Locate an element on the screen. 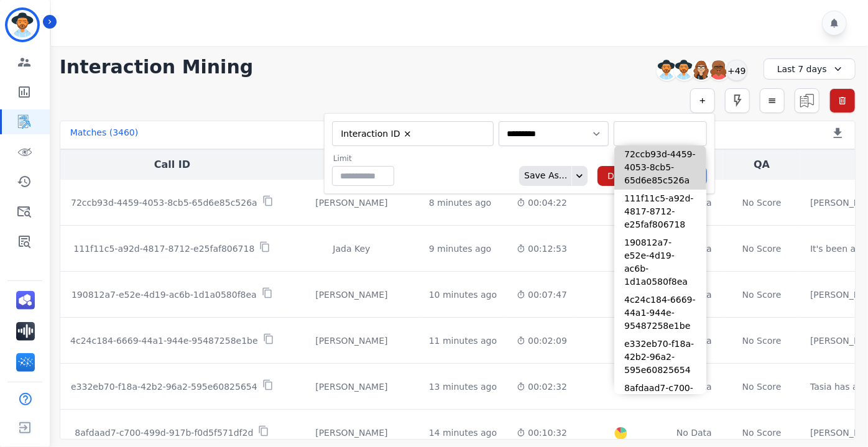  p: e332eb70-f18a-42b2-96a2-595e60825654 is located at coordinates (164, 387).